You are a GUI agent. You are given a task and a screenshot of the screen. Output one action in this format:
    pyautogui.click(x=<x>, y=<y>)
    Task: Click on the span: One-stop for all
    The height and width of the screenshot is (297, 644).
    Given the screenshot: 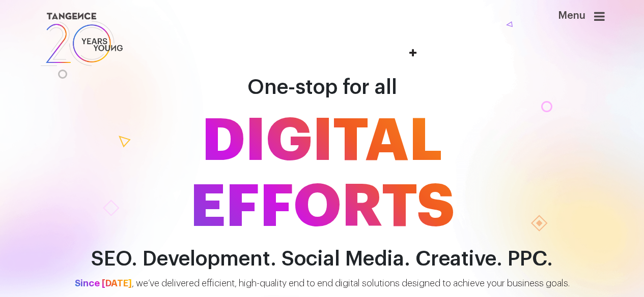 What is the action you would take?
    pyautogui.click(x=322, y=87)
    